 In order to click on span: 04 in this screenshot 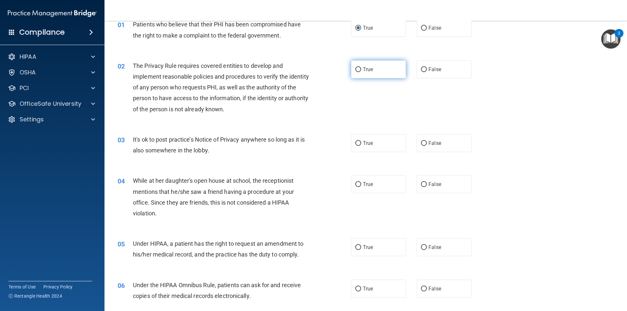, I will do `click(121, 181)`.